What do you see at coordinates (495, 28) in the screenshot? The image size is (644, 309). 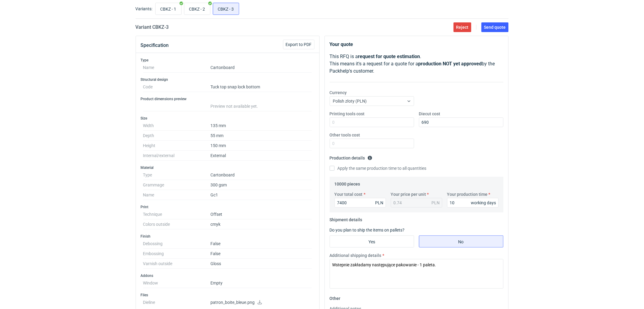 I see `span: Send quote` at bounding box center [495, 28].